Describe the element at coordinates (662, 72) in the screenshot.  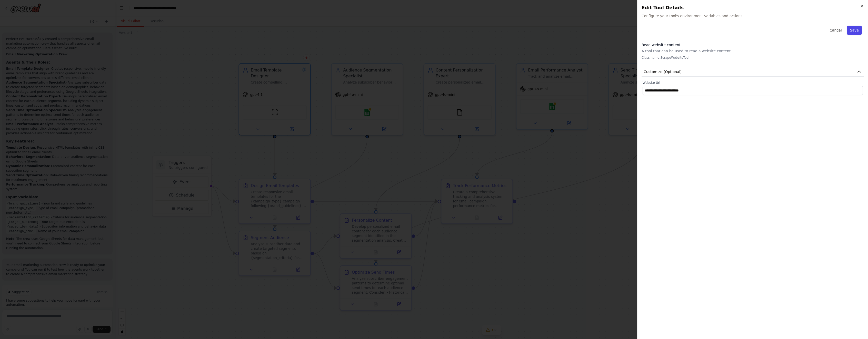
I see `span: Customize (Optional)` at that location.